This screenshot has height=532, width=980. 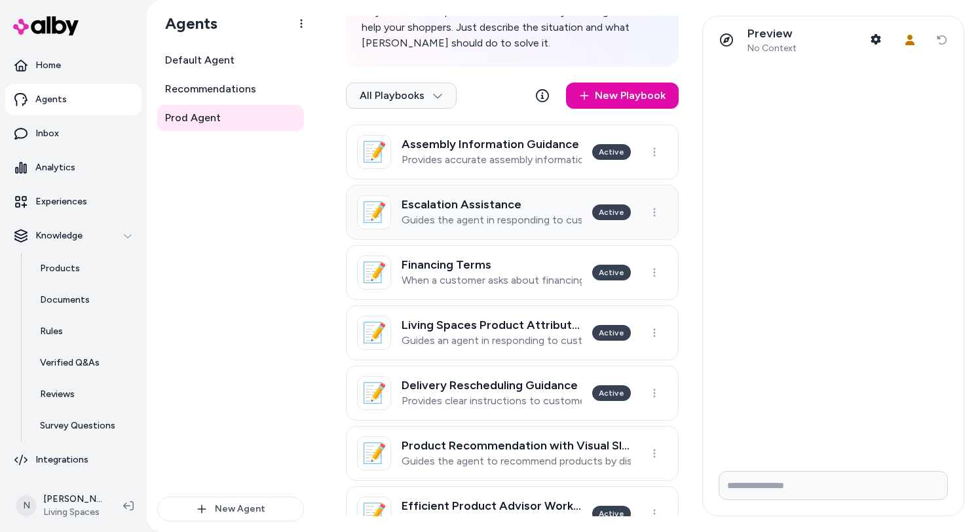 I want to click on a: 📝Assembly Information GuidanceProvides accurate assembly information to customers based strictly ..., so click(x=512, y=152).